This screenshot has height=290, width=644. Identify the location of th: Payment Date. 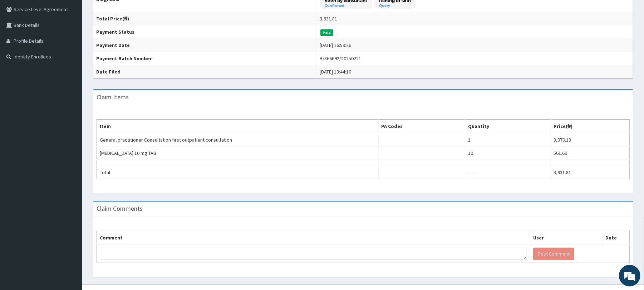
(205, 46).